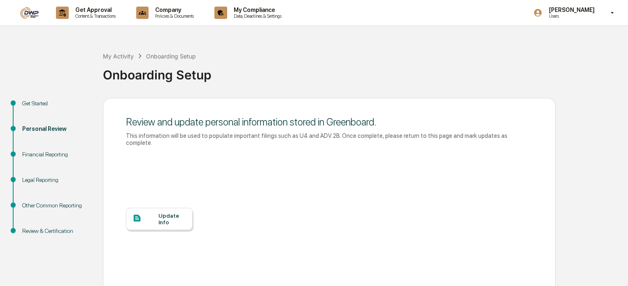 This screenshot has width=628, height=286. I want to click on div: Personal Review, so click(56, 129).